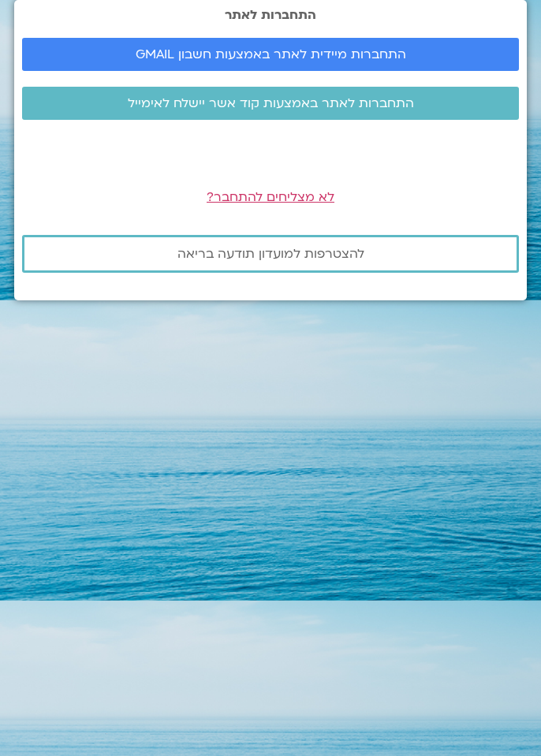 This screenshot has height=756, width=541. Describe the element at coordinates (270, 103) in the screenshot. I see `a: התחברות לאתר באמצעות קוד אשר יישלח לאימייל` at that location.